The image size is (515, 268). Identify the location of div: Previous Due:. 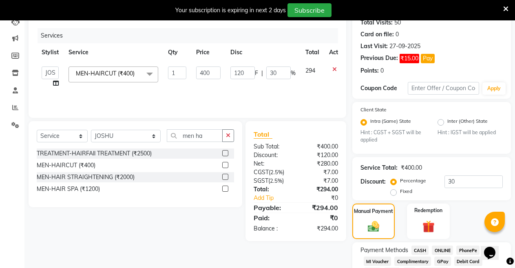
(379, 58).